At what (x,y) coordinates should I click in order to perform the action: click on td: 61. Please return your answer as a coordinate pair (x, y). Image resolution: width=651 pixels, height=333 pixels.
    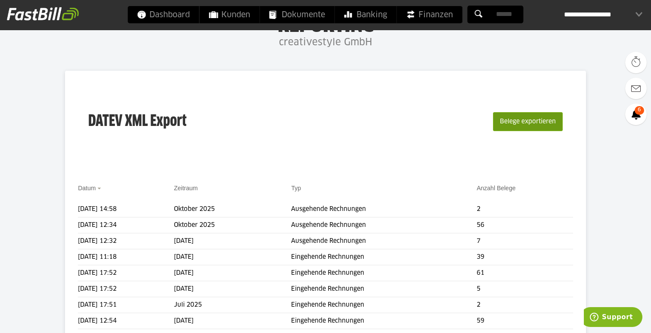
    Looking at the image, I should click on (525, 273).